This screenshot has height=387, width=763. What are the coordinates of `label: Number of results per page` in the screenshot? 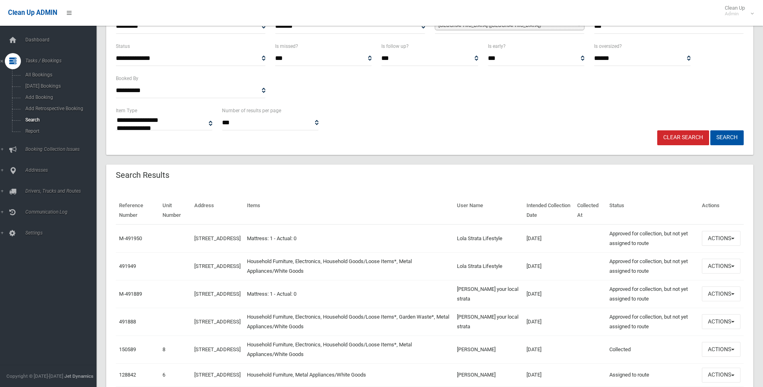 It's located at (251, 111).